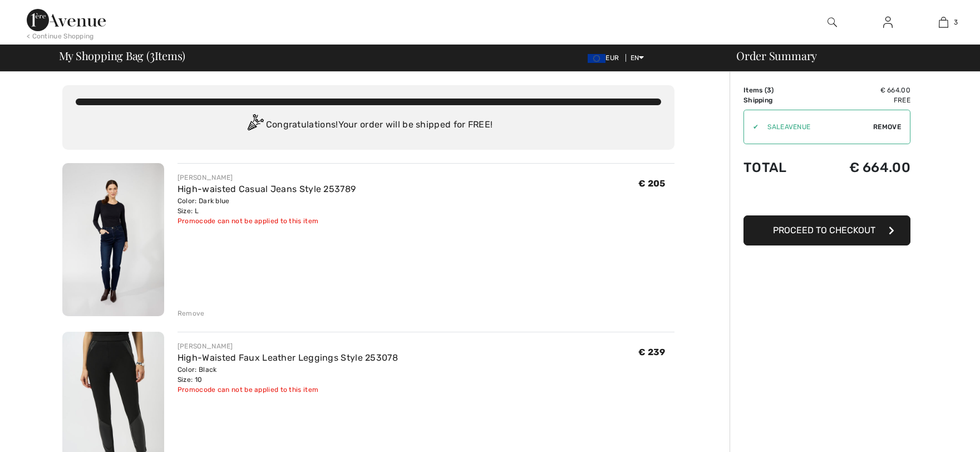 The height and width of the screenshot is (452, 980). I want to click on span: € 205, so click(651, 183).